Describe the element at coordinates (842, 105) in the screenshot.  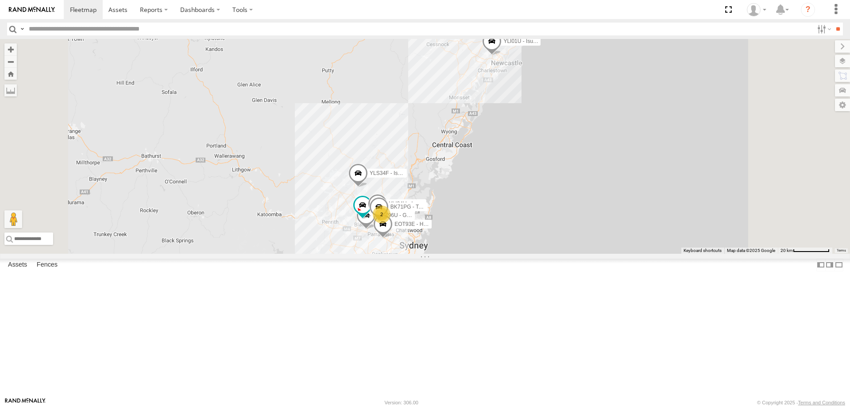
I see `label: Map Settings` at that location.